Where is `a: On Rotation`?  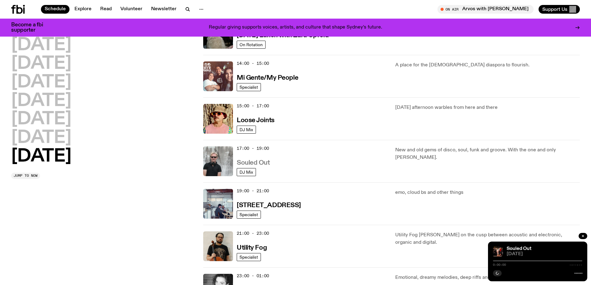 a: On Rotation is located at coordinates (251, 45).